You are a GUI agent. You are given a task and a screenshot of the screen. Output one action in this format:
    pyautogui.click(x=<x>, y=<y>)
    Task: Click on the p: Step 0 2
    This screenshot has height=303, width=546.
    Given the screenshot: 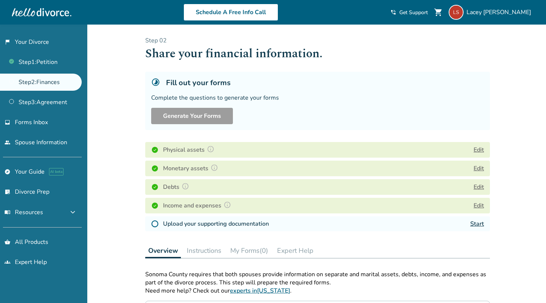 What is the action you would take?
    pyautogui.click(x=318, y=41)
    